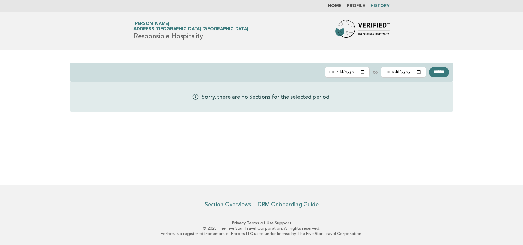 Image resolution: width=523 pixels, height=245 pixels. Describe the element at coordinates (262, 233) in the screenshot. I see `p: Forbes is a registered trademark of Forbes LLC used under license by The Five Star Travel Corpora...` at that location.